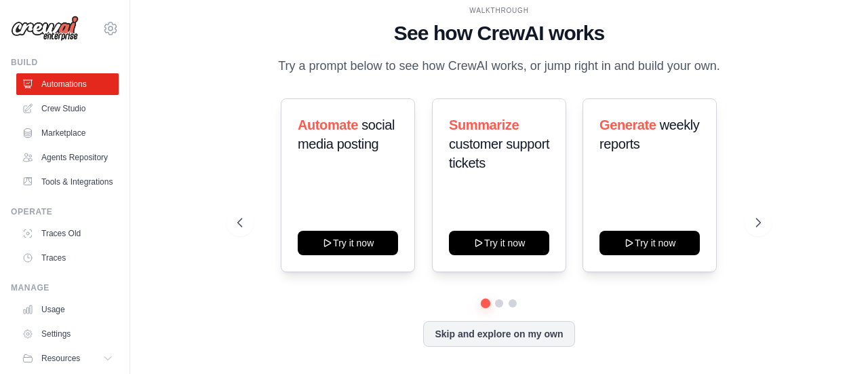 The image size is (868, 374). I want to click on div: WALKTHROUGH, so click(498, 10).